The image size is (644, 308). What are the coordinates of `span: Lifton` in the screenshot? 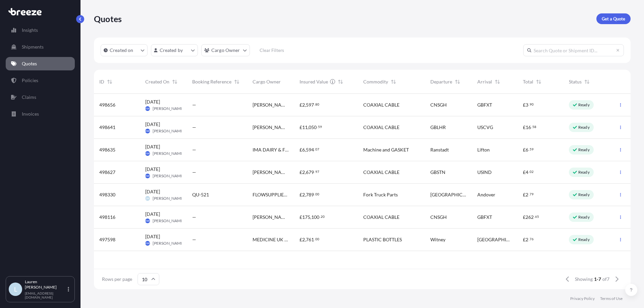 It's located at (484, 150).